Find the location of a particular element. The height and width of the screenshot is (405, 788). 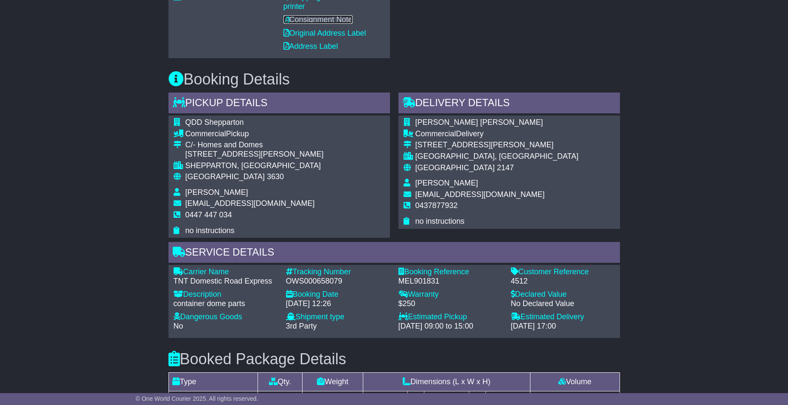

div: Description is located at coordinates (225, 294).